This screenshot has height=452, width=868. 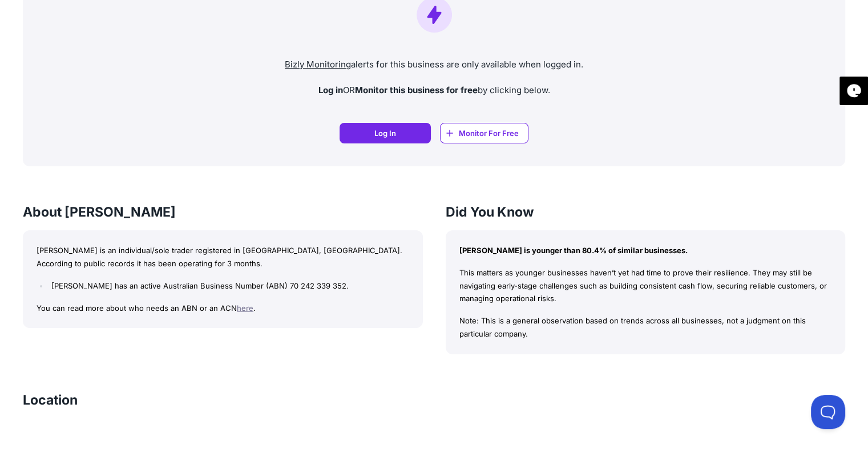 I want to click on a: Log In, so click(x=386, y=133).